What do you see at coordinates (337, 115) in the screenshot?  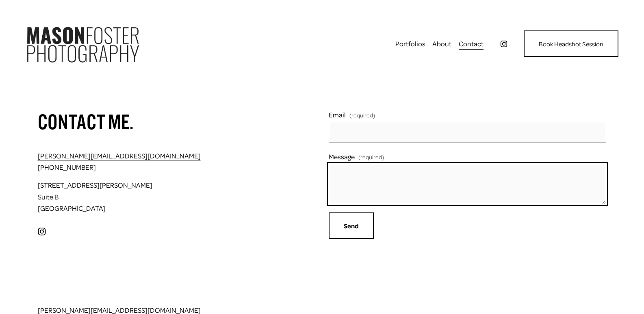 I see `span: Email` at bounding box center [337, 115].